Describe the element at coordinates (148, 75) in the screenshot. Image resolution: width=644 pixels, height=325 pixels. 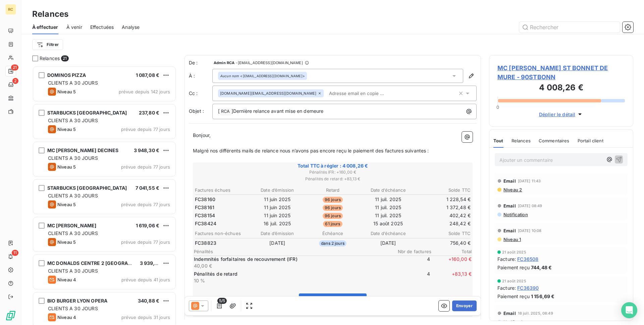
I see `span: 1 087,08 €` at that location.